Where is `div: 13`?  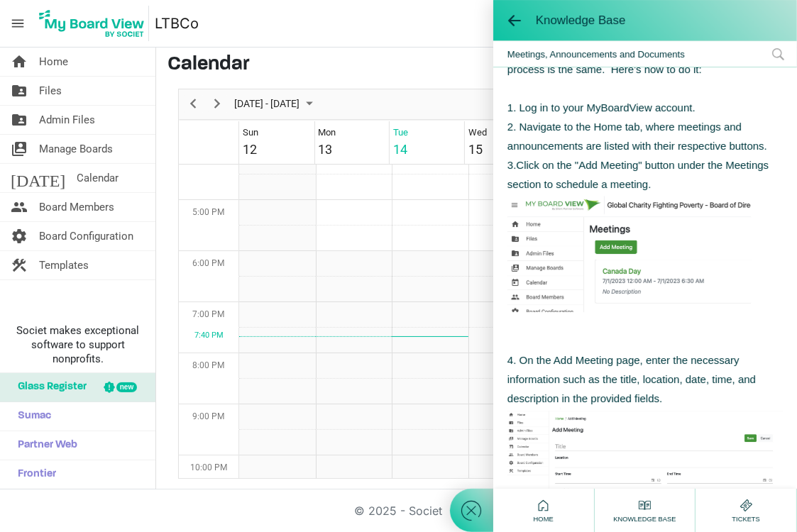
div: 13 is located at coordinates (326, 149).